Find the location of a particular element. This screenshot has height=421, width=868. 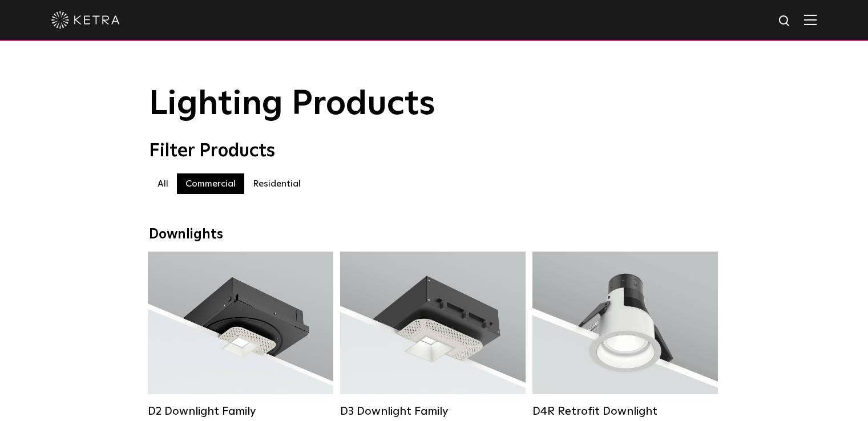

div: Filter Products is located at coordinates (435, 151).